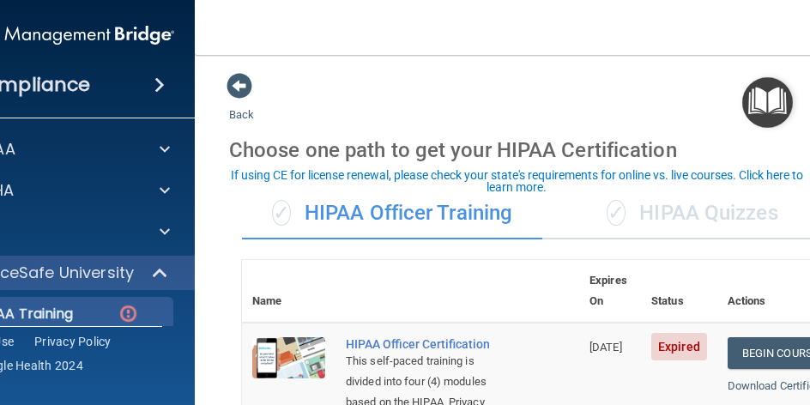  I want to click on button: Open Resource Center, so click(767, 102).